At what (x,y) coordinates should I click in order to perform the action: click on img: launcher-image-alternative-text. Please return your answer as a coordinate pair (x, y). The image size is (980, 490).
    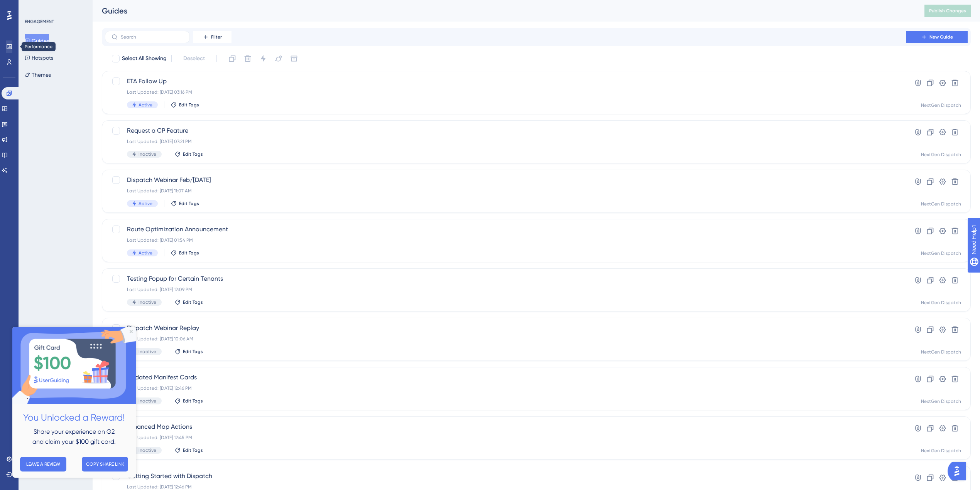
    Looking at the image, I should click on (9, 11).